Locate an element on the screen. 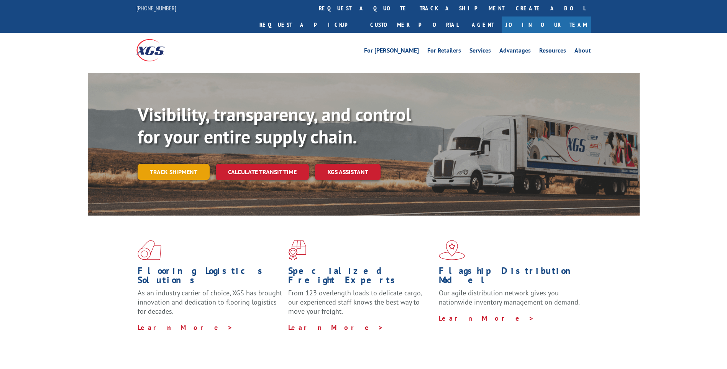  img: xgs-icon-total-supply-chain-intelligence-red is located at coordinates (149, 250).